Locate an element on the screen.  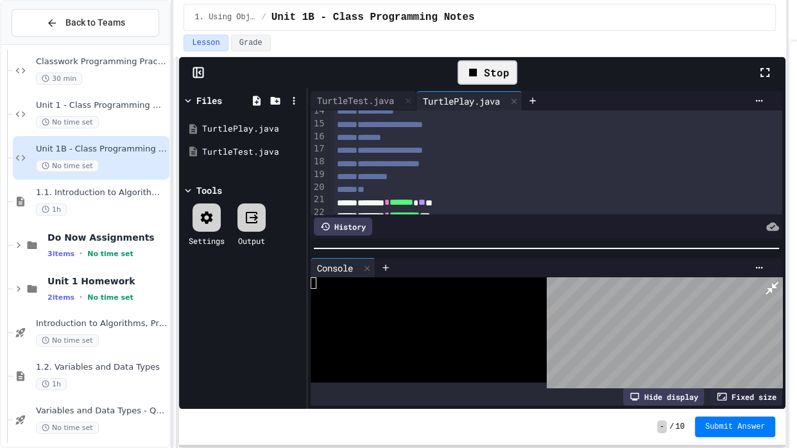
div: 18 is located at coordinates (318, 162).